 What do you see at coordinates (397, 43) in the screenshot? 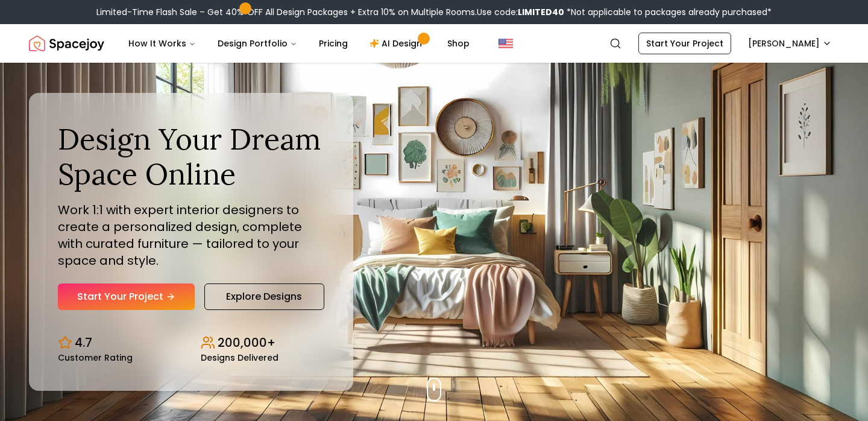
I see `a: AI Design` at bounding box center [397, 43].